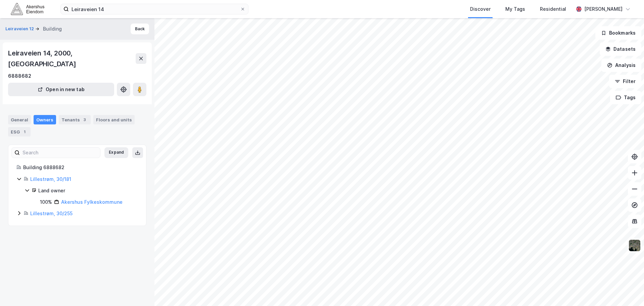 The height and width of the screenshot is (306, 644). Describe the element at coordinates (25, 132) in the screenshot. I see `div: 1` at that location.